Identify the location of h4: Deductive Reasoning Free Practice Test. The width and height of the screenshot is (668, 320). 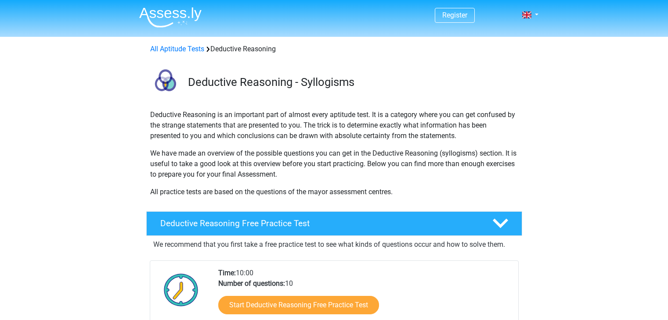
(319, 223).